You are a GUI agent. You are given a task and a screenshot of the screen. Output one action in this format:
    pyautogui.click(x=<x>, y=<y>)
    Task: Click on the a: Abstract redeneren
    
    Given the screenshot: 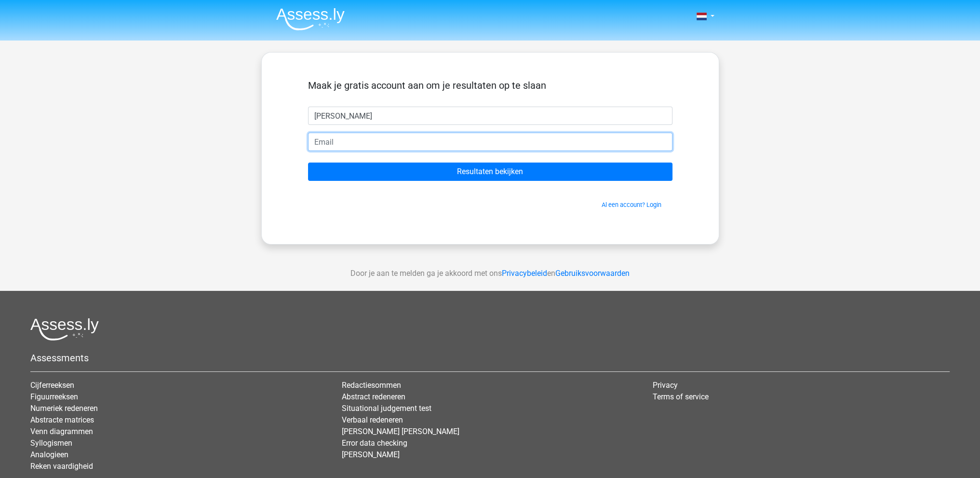 What is the action you would take?
    pyautogui.click(x=374, y=396)
    